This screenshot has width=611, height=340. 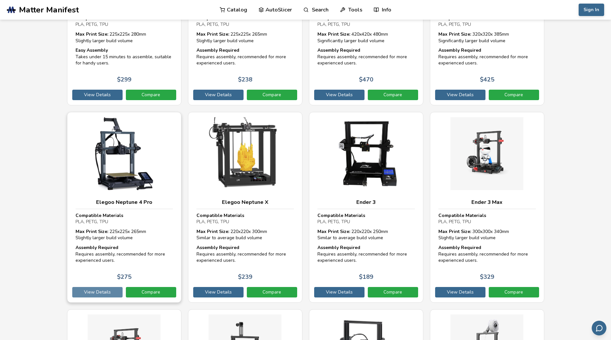 What do you see at coordinates (366, 207) in the screenshot?
I see `a: Ender 3Compatible MaterialsPLA, PETG, TPUMax Print Size: 220x220x 250mmSimilar to average build v...` at bounding box center [366, 207].